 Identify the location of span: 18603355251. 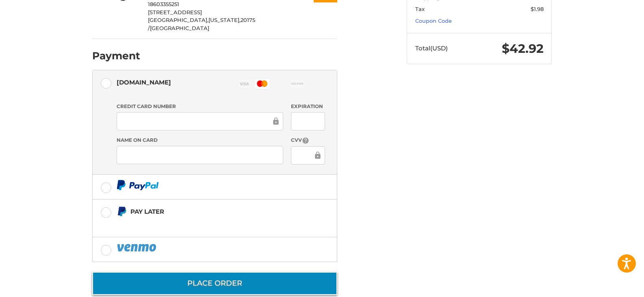
(164, 4).